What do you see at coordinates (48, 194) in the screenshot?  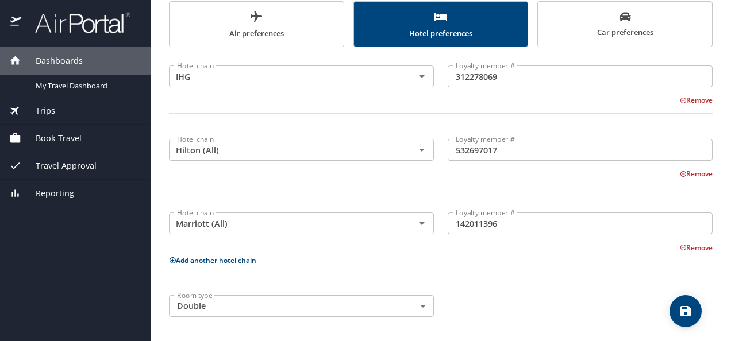 I see `span: Reporting` at bounding box center [48, 194].